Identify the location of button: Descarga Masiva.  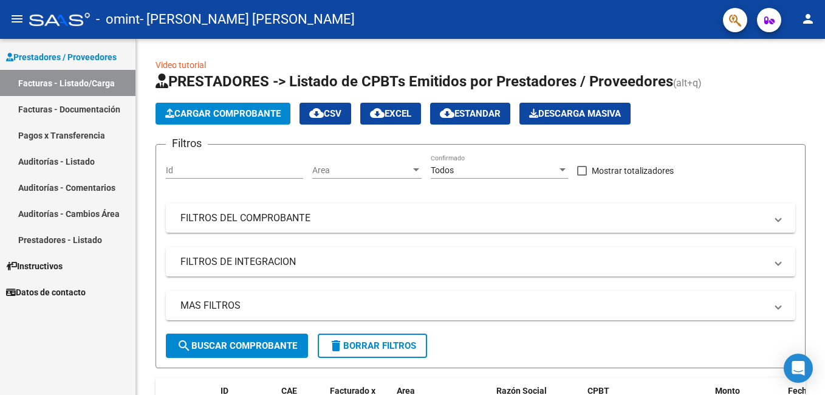
(575, 114).